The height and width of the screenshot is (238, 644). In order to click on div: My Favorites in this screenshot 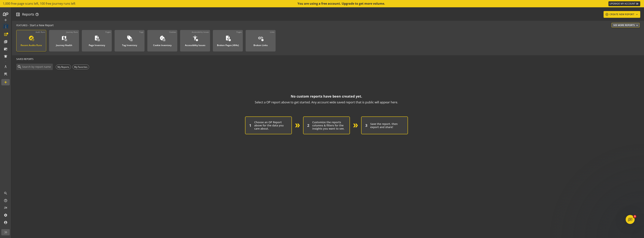, I will do `click(81, 67)`.